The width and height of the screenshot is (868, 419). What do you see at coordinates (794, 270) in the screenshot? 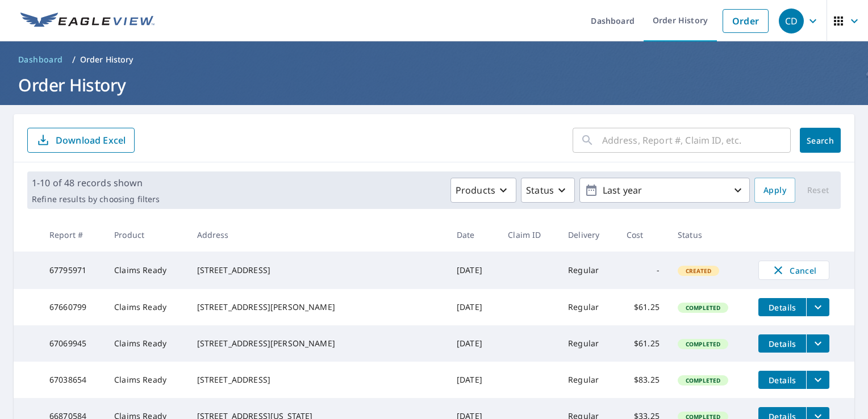
I see `span: Cancel` at bounding box center [794, 270].